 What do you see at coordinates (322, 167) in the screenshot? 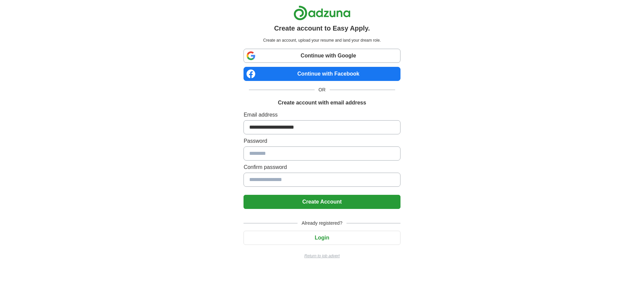
I see `label: Confirm password` at bounding box center [322, 167].